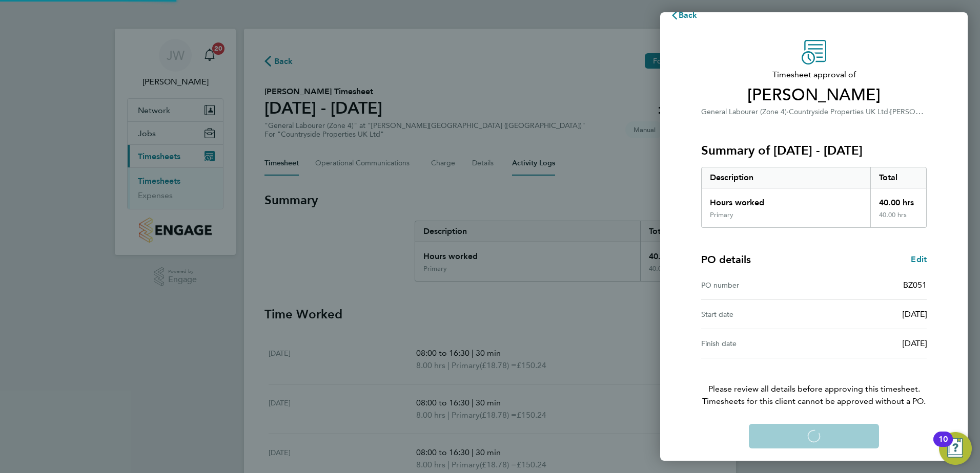  What do you see at coordinates (687, 15) in the screenshot?
I see `span: Back` at bounding box center [687, 15].